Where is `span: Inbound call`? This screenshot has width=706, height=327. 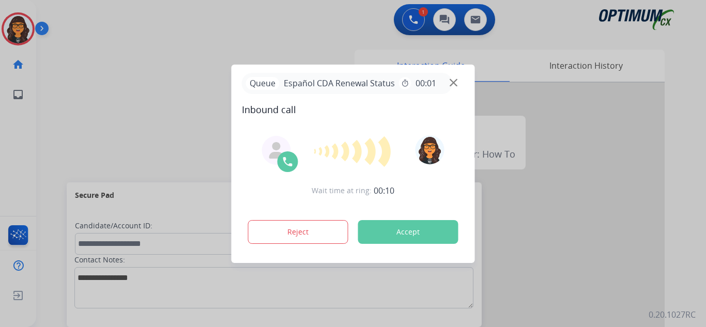 span: Inbound call is located at coordinates (353, 110).